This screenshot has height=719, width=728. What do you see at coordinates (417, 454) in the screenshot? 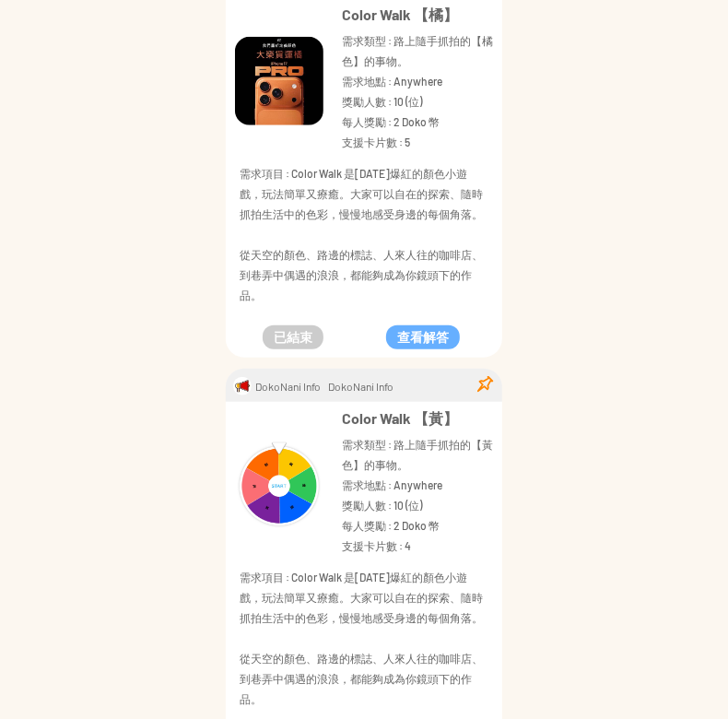
I see `p: 需求類型 : 路上隨手抓拍的【黃色】的事物。` at bounding box center [417, 454].